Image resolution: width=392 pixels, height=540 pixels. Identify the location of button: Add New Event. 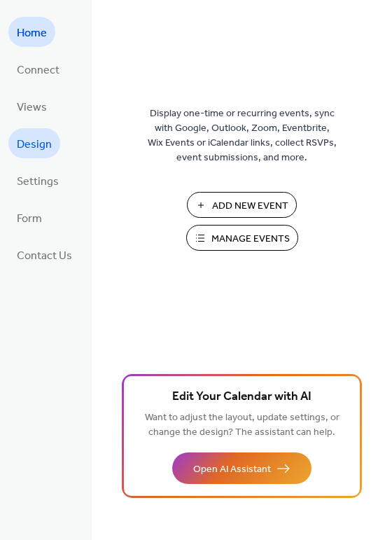
(242, 205).